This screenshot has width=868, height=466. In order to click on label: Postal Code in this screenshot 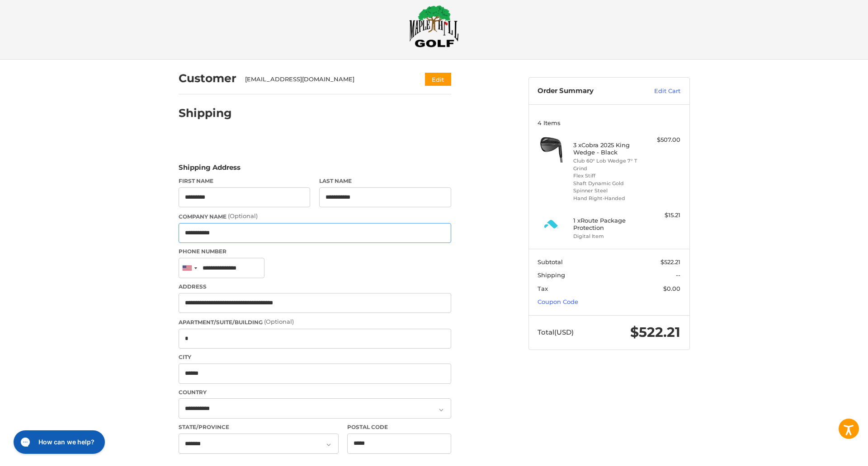, I will do `click(399, 427)`.